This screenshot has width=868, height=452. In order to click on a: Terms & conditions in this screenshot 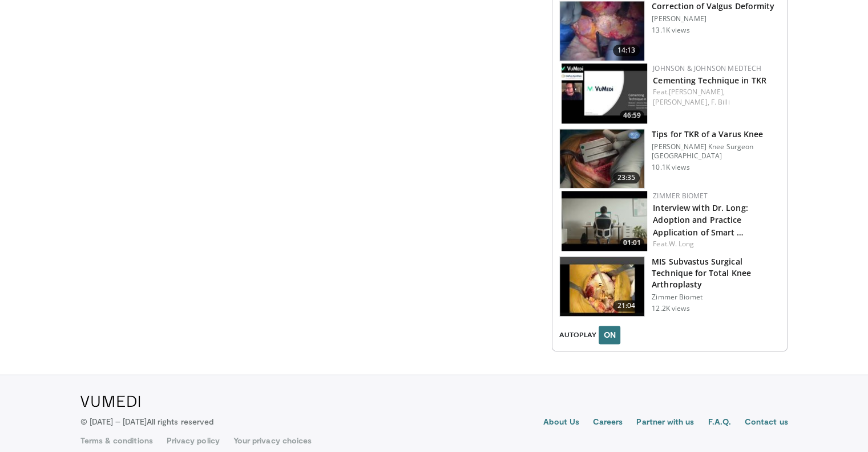, I will do `click(117, 441)`.